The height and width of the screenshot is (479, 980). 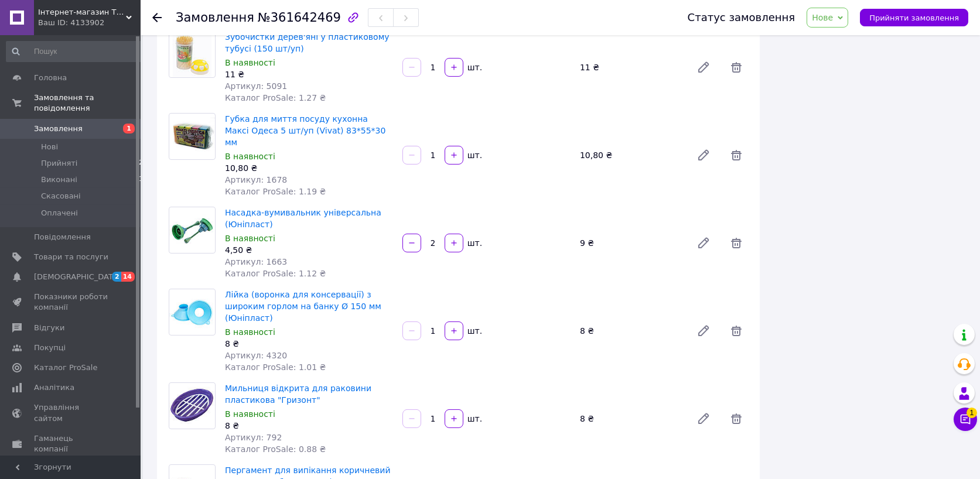 What do you see at coordinates (71, 412) in the screenshot?
I see `span: Управління сайтом` at bounding box center [71, 412].